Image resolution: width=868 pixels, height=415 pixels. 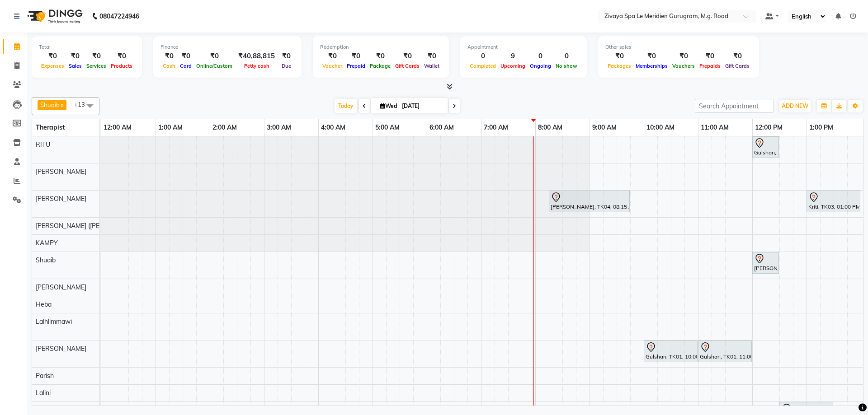 I want to click on span: Due, so click(x=286, y=66).